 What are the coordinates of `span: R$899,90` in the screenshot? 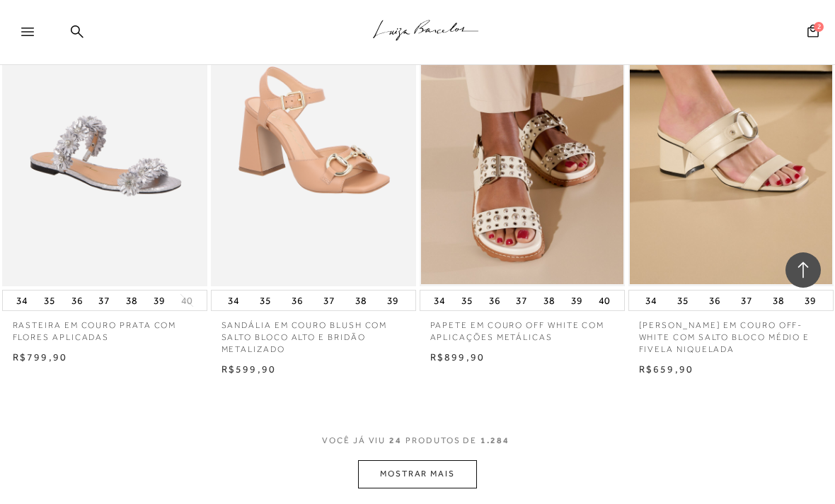 It's located at (458, 358).